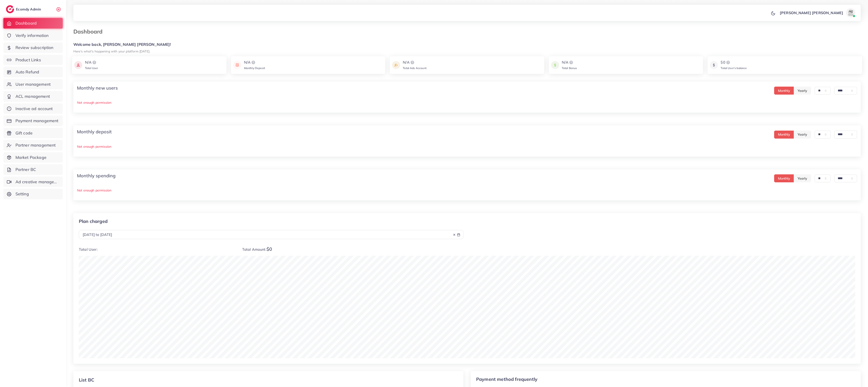  What do you see at coordinates (33, 133) in the screenshot?
I see `a: Gift code` at bounding box center [33, 133].